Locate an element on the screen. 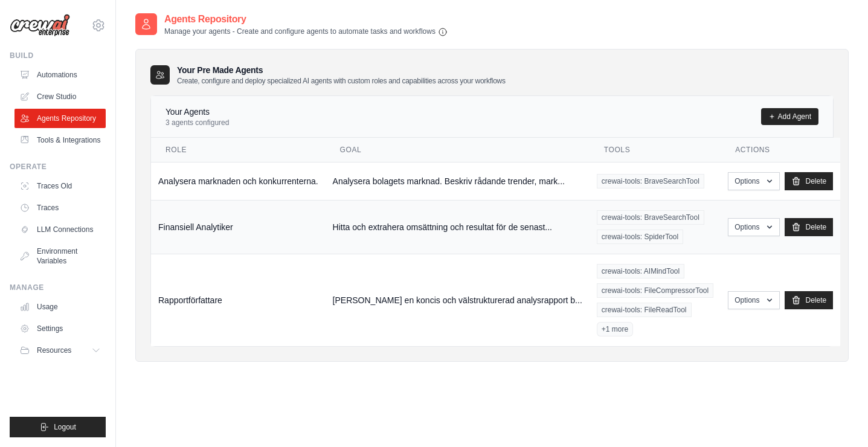  span: crewai-tools: SpiderTool is located at coordinates (639, 237).